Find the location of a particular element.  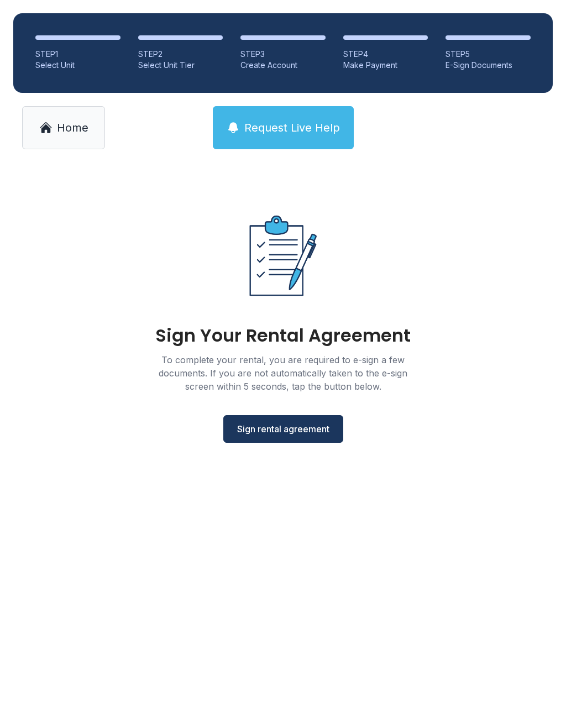

img: Rental agreement document illustration is located at coordinates (283, 256).